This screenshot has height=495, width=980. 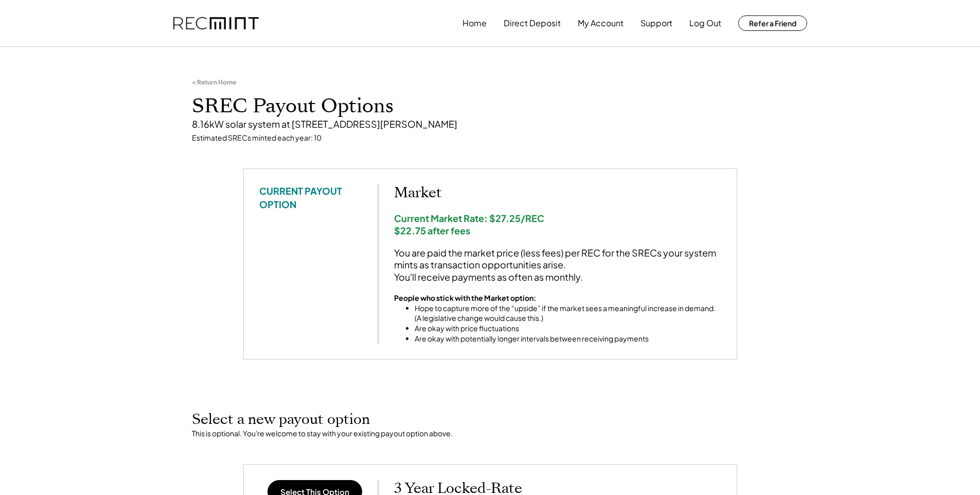 I want to click on h1: SREC Payout Options, so click(x=490, y=106).